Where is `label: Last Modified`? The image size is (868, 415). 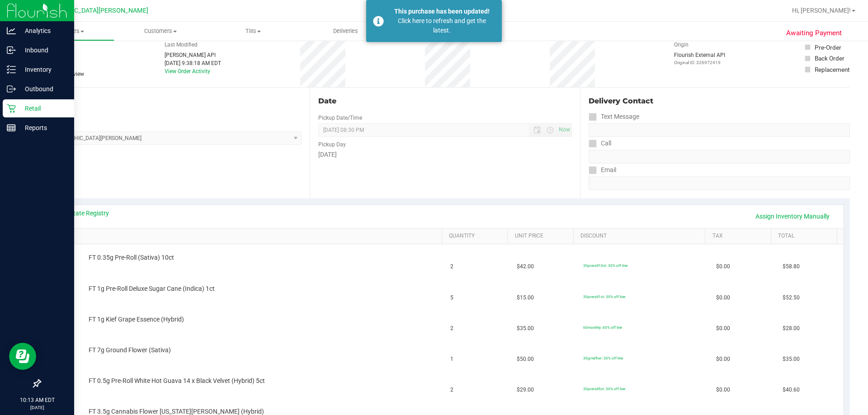
label: Last Modified is located at coordinates (181, 45).